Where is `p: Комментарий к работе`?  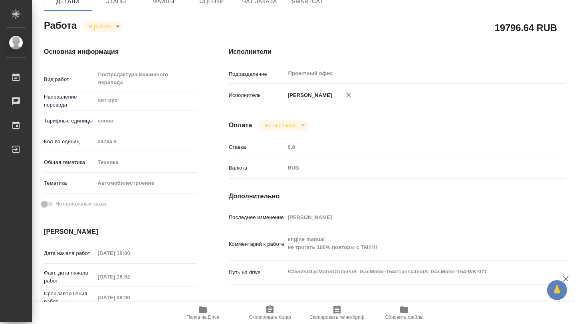 p: Комментарий к работе is located at coordinates (257, 244).